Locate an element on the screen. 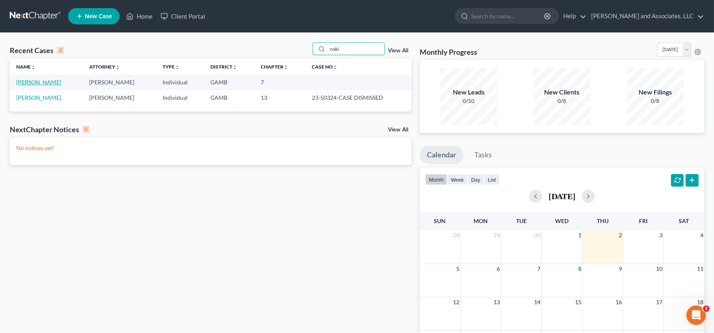  a: Case Nounfold_more is located at coordinates (325, 66).